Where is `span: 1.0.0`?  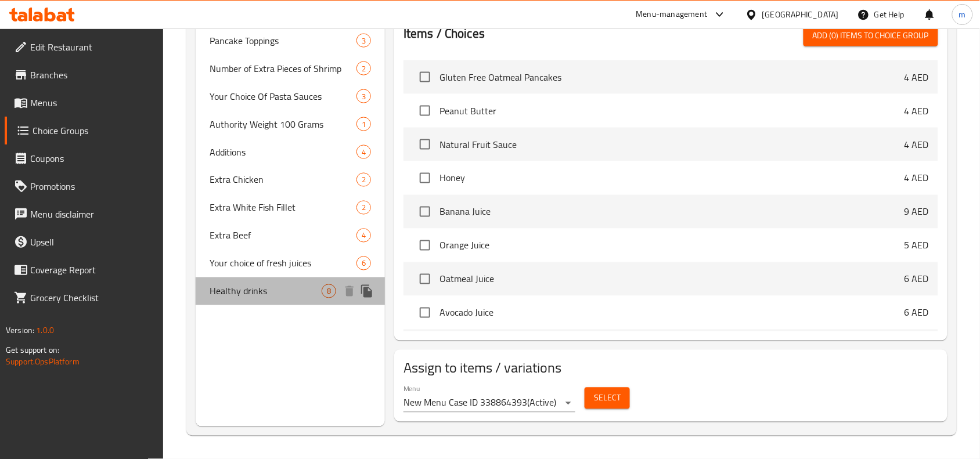 span: 1.0.0 is located at coordinates (44, 330).